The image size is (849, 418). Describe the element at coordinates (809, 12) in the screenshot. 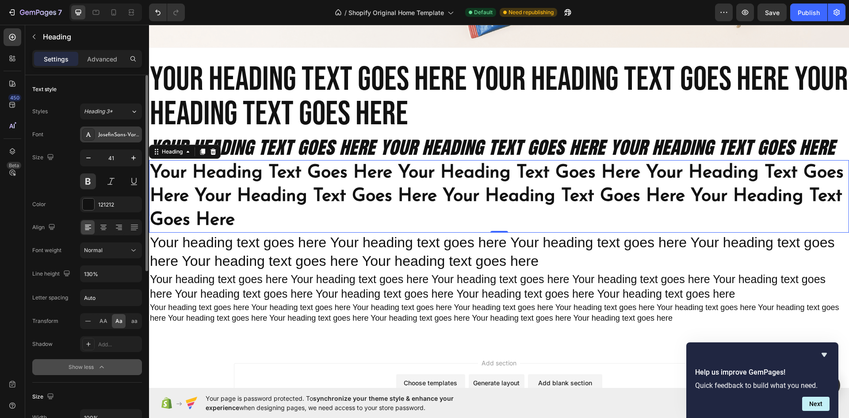

I see `button: Publish` at that location.